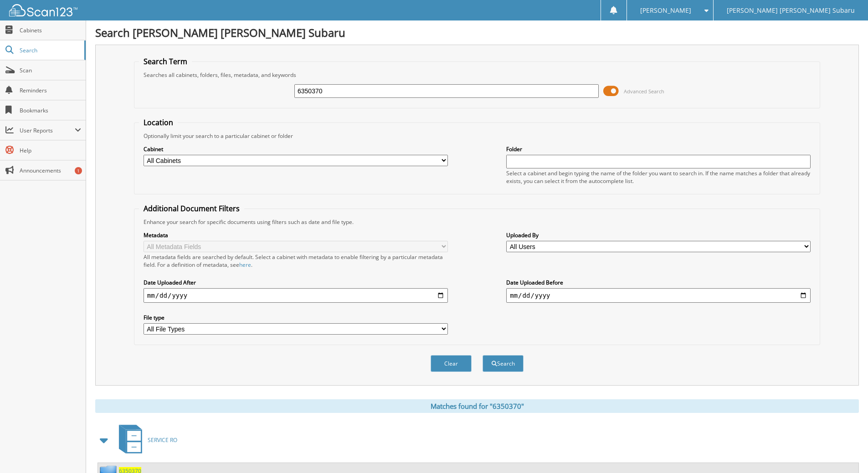 This screenshot has width=868, height=473. Describe the element at coordinates (191, 209) in the screenshot. I see `legend: Additional Document Filters` at that location.